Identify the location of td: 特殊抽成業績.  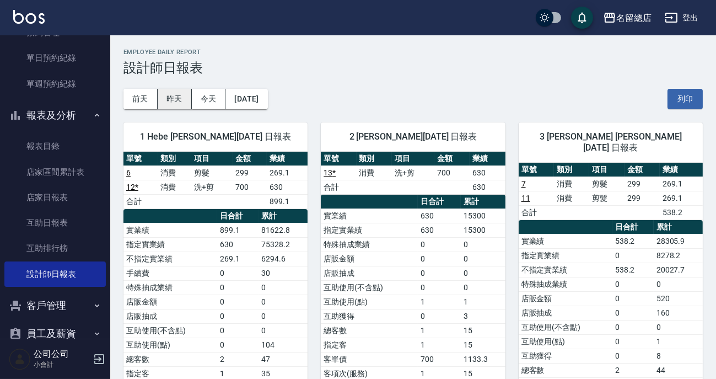
(566, 284).